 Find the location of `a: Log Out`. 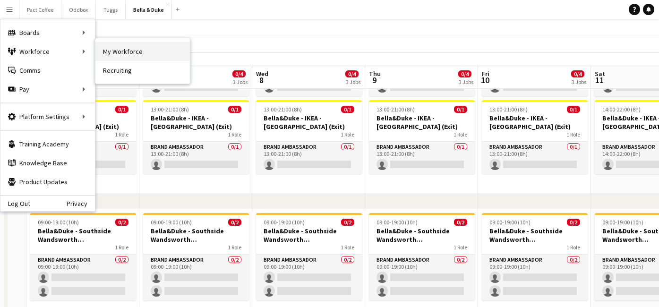

a: Log Out is located at coordinates (15, 204).